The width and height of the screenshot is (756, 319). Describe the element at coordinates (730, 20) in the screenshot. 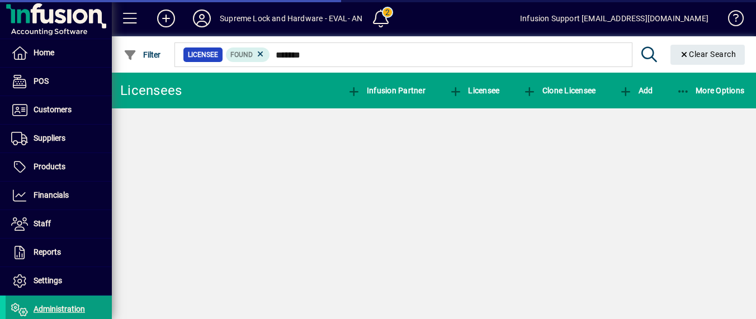

I see `a: Knowledge Base` at that location.